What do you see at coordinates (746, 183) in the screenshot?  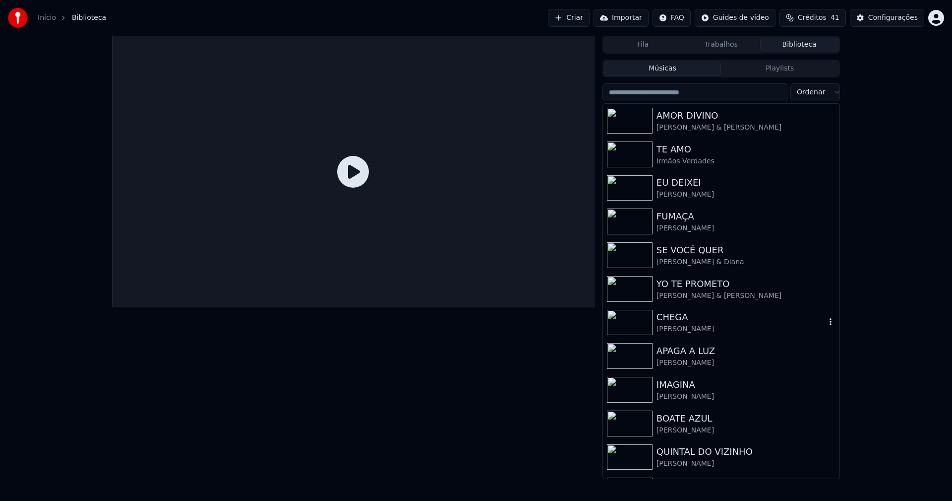 I see `div: EU DEIXEI` at bounding box center [746, 183].